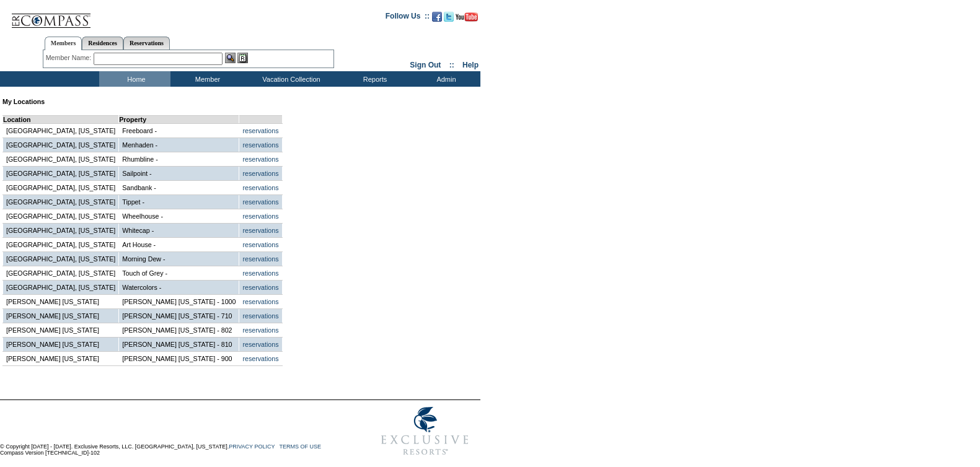 This screenshot has width=980, height=467. Describe the element at coordinates (179, 230) in the screenshot. I see `td: Whitecap -` at that location.